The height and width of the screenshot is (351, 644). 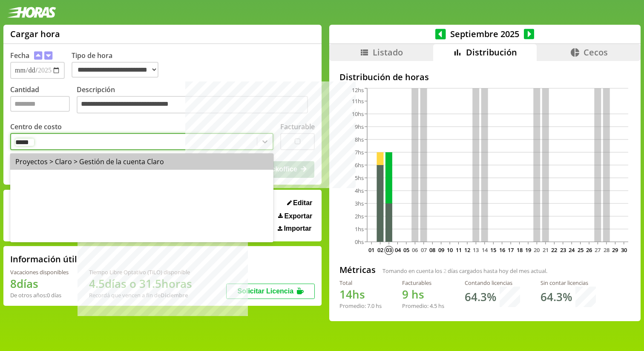 What do you see at coordinates (36, 126) in the screenshot?
I see `label: Centro de costo` at bounding box center [36, 126].